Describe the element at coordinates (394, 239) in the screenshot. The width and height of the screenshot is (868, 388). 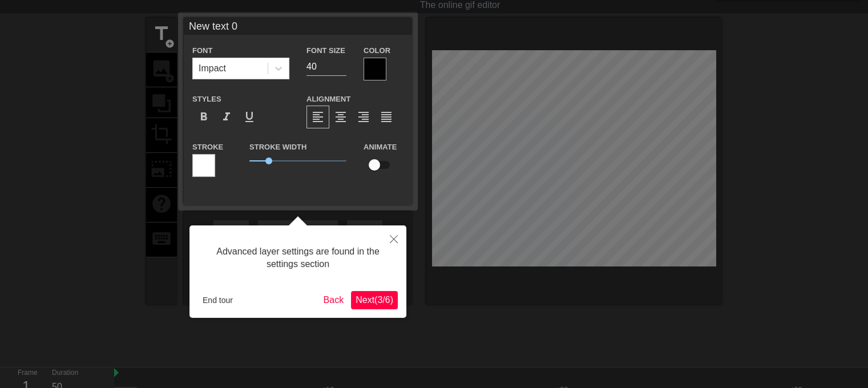
I see `button: Close` at that location.